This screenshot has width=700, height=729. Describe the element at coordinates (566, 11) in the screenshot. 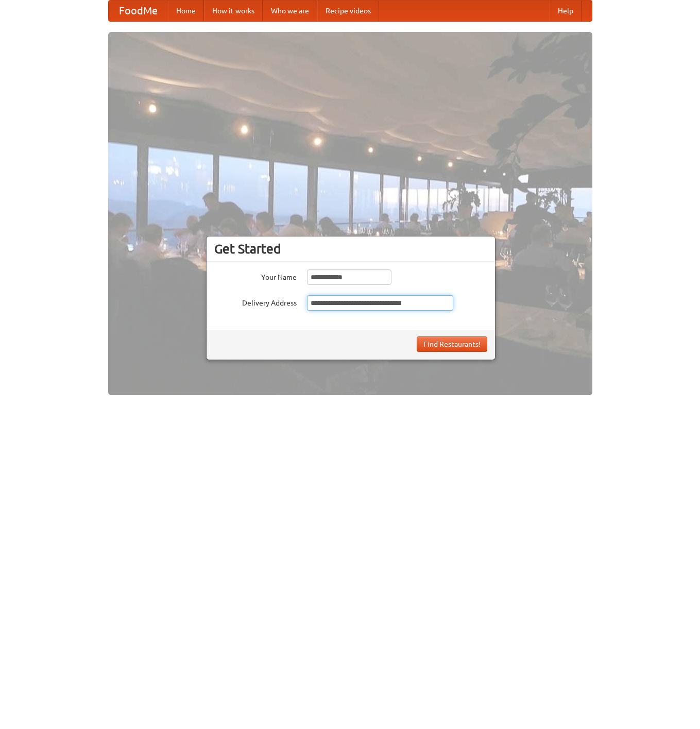

I see `a: Help` at that location.